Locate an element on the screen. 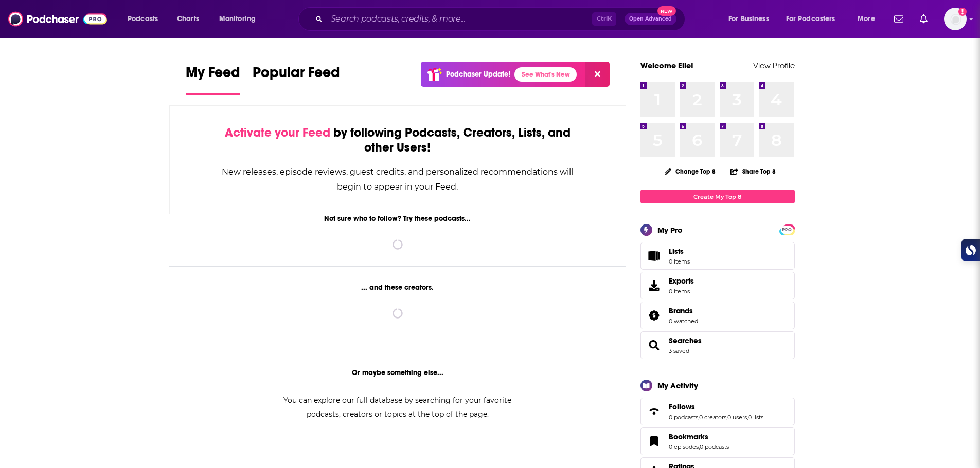 The width and height of the screenshot is (980, 468). div: Or maybe something else... is located at coordinates (398, 373).